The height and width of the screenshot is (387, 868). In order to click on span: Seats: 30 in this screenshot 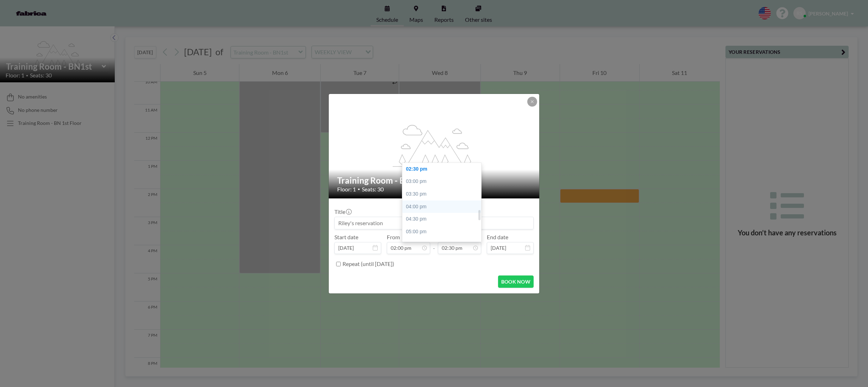, I will do `click(373, 189)`.